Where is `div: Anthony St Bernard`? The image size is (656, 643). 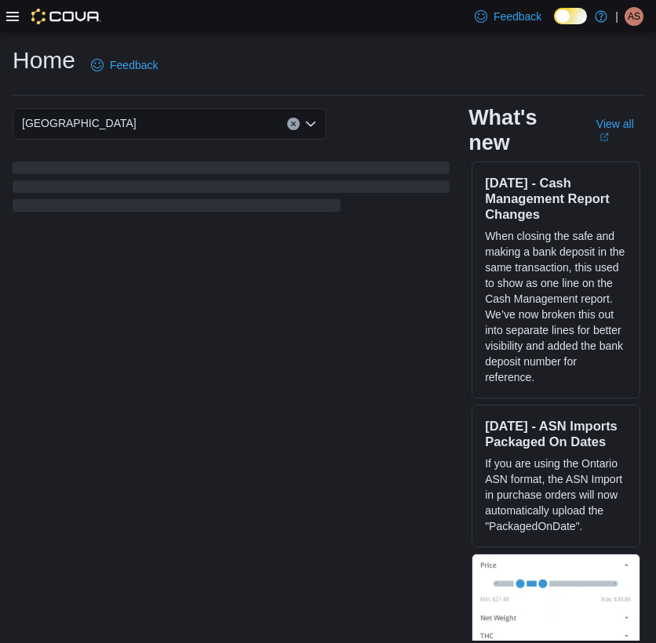 div: Anthony St Bernard is located at coordinates (634, 16).